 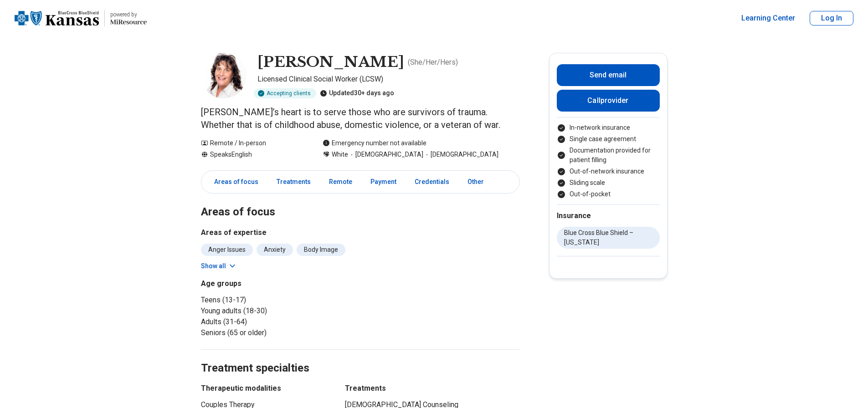 I want to click on a: Learning Center, so click(x=768, y=18).